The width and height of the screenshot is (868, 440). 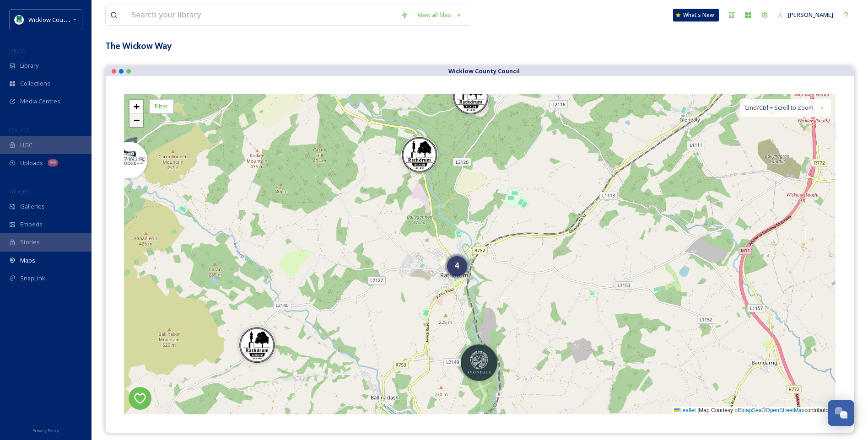 What do you see at coordinates (33, 206) in the screenshot?
I see `span: Galleries` at bounding box center [33, 206].